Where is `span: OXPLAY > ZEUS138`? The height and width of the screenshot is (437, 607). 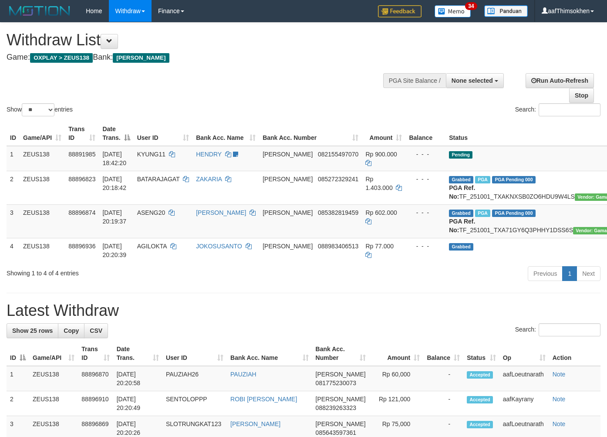 span: OXPLAY > ZEUS138 is located at coordinates (61, 58).